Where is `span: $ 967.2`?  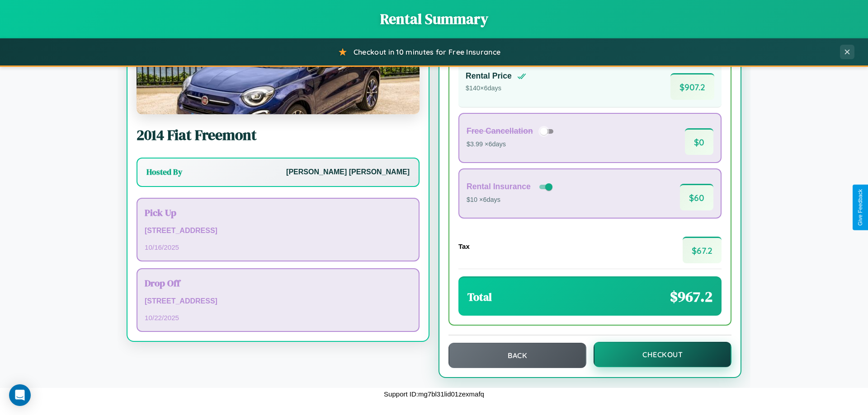 span: $ 967.2 is located at coordinates (691, 297).